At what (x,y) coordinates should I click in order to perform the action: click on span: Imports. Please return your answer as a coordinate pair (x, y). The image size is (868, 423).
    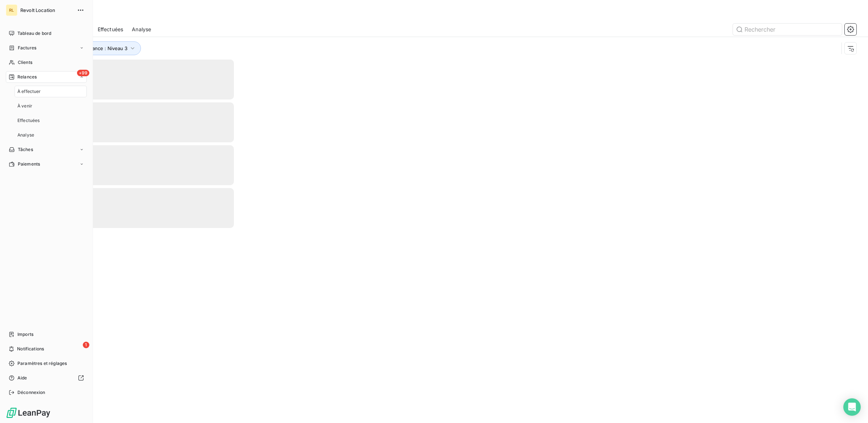
    Looking at the image, I should click on (25, 335).